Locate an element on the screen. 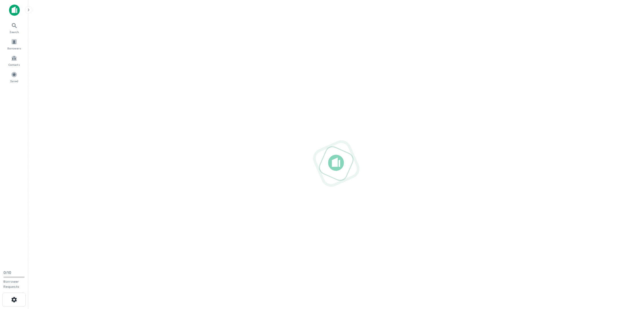 The width and height of the screenshot is (644, 309). div: Search is located at coordinates (14, 28).